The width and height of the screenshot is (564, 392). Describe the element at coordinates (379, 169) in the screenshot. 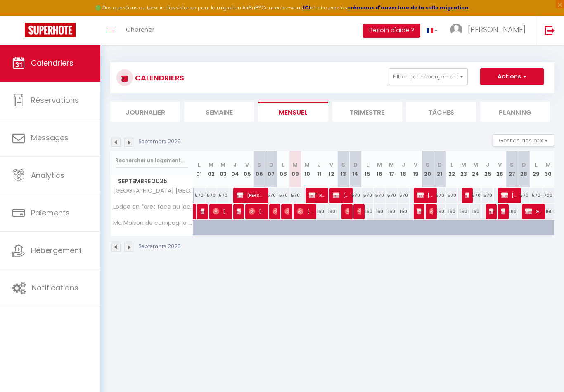

I see `th: 16` at that location.